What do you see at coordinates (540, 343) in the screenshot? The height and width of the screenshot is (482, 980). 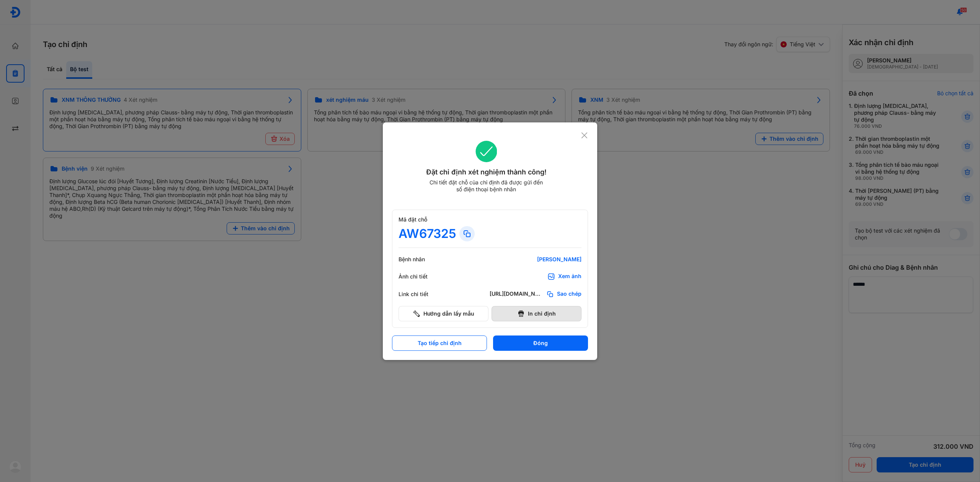 I see `button: Đóng` at bounding box center [540, 343].